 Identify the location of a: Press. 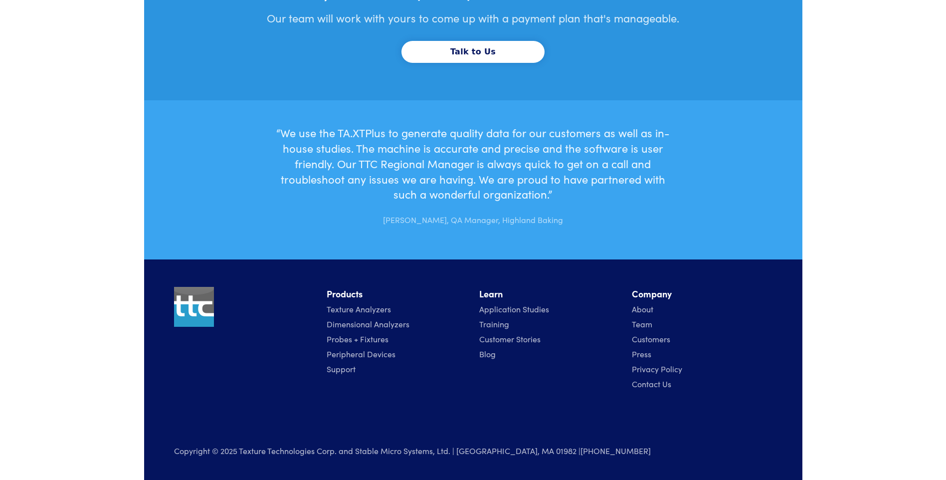
(641, 353).